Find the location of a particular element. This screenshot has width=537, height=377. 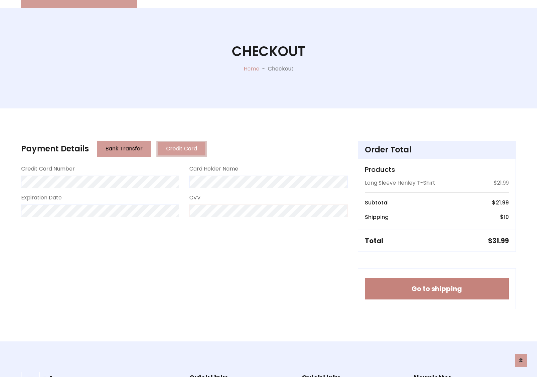

span: 31.99 is located at coordinates (501, 241).